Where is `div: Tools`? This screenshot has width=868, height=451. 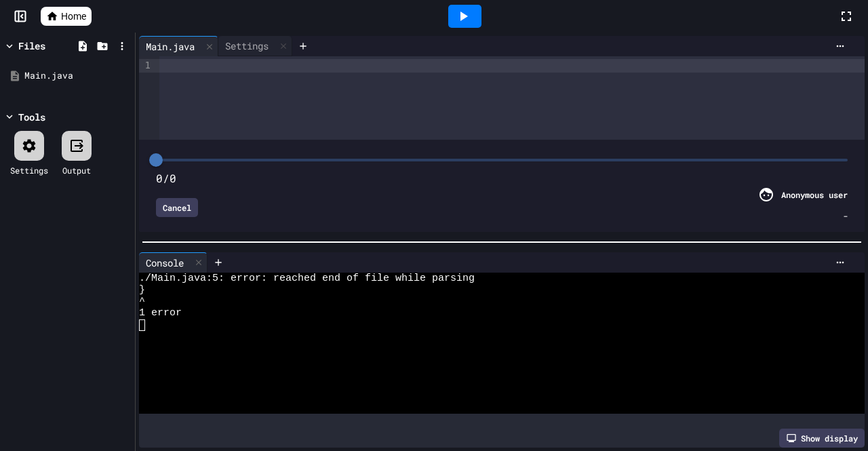
div: Tools is located at coordinates (32, 116).